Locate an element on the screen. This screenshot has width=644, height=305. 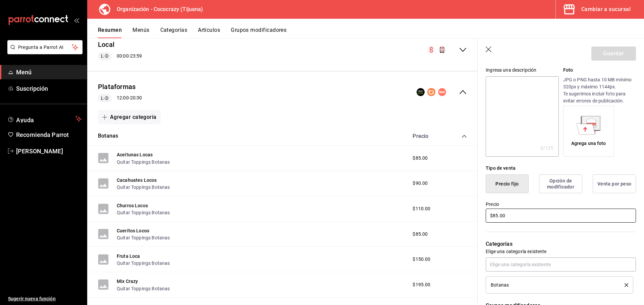
p: JPG o PNG hasta 10 MB mínimo 320px y máximo 1144px. Te sugerimos incluir foto para evitar errores... is located at coordinates (599, 91).